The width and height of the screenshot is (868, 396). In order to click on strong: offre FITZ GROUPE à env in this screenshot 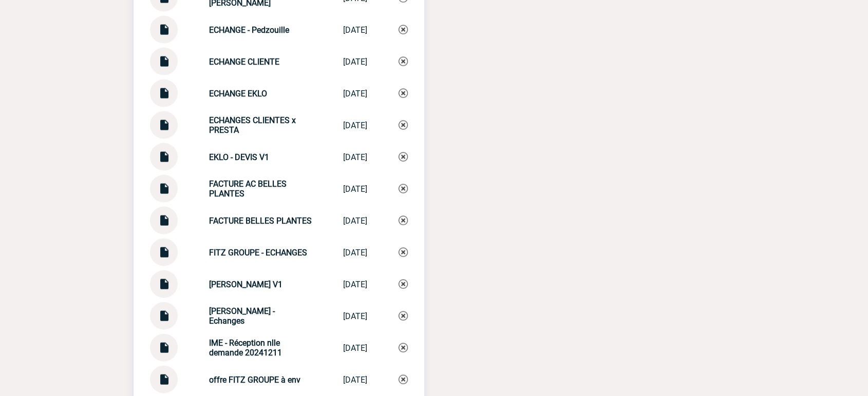, I will do `click(255, 380)`.